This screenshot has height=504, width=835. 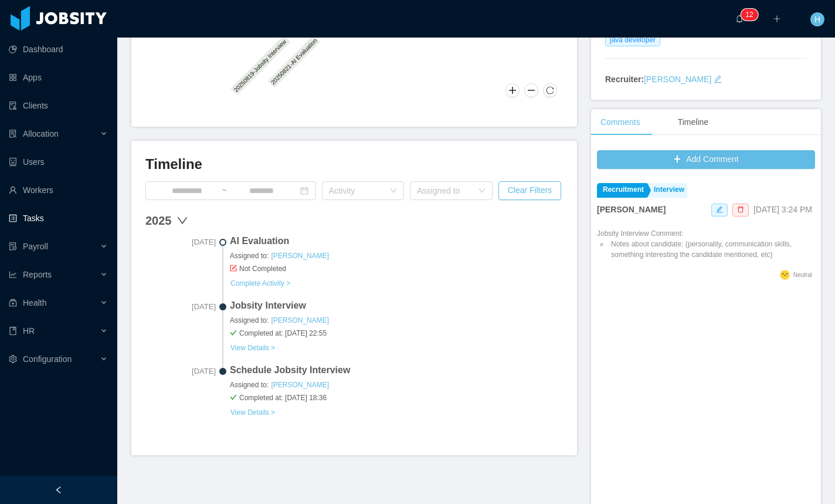 I want to click on span: Allocation, so click(x=40, y=134).